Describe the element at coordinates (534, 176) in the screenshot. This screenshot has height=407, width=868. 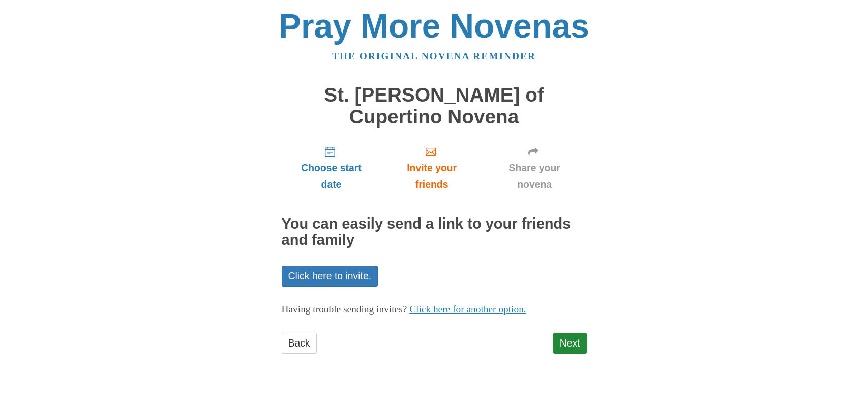
I see `span: Share your novena` at that location.